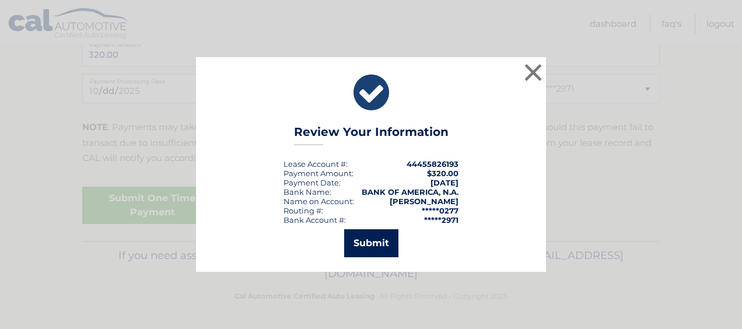  Describe the element at coordinates (303, 211) in the screenshot. I see `div: Routing #:` at that location.